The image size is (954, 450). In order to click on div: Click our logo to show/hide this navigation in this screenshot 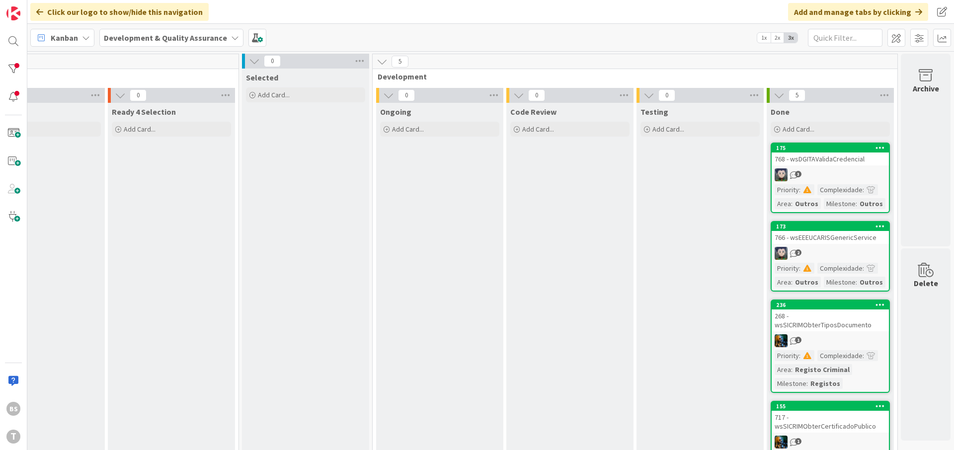, I will do `click(119, 12)`.